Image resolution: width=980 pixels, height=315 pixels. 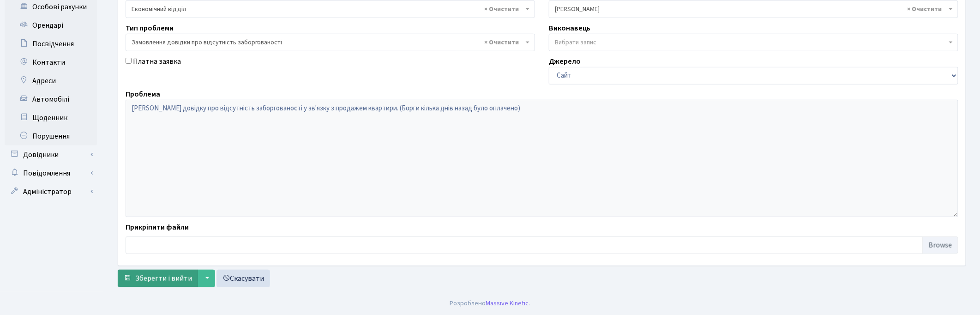 What do you see at coordinates (51, 44) in the screenshot?
I see `a: Посвідчення` at bounding box center [51, 44].